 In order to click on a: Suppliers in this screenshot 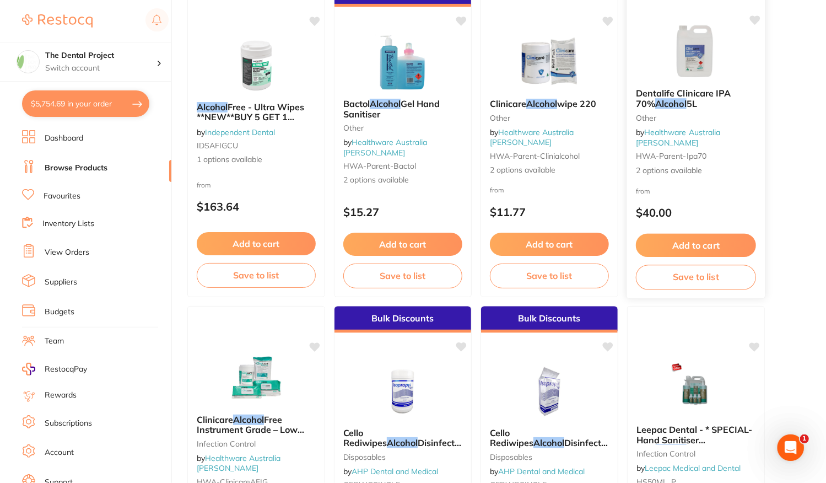, I will do `click(61, 282)`.